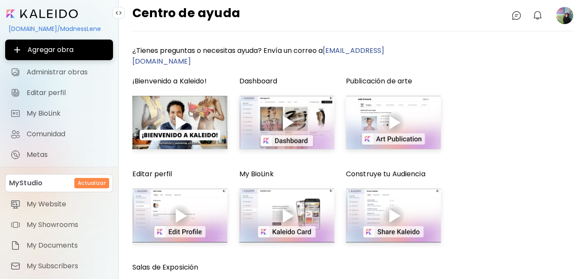 This screenshot has height=279, width=587. I want to click on img: collapse, so click(119, 13).